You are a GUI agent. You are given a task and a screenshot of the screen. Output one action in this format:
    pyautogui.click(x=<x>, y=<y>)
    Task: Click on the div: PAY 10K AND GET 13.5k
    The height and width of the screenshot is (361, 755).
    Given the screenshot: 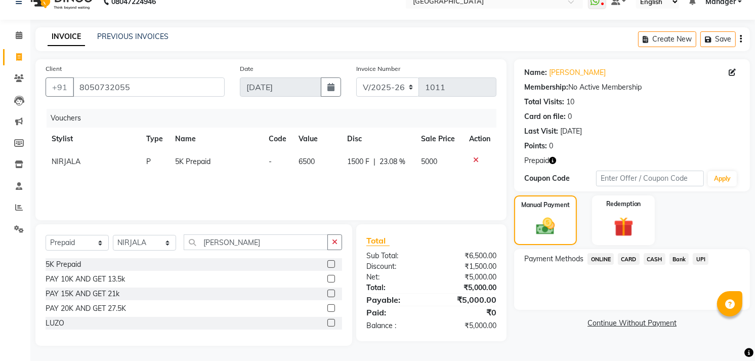 What is the action you would take?
    pyautogui.click(x=85, y=279)
    